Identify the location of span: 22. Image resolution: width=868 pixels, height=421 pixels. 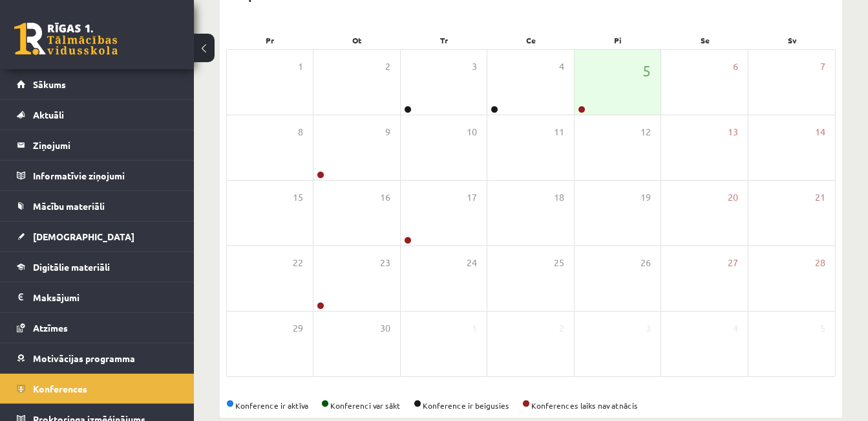
(298, 263).